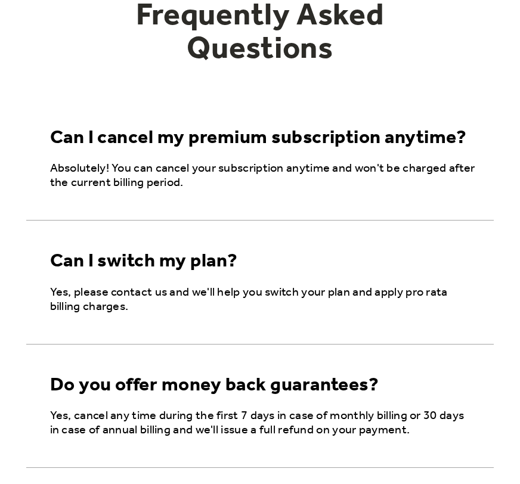 This screenshot has width=520, height=484. Describe the element at coordinates (144, 262) in the screenshot. I see `div: Can I switch my plan?` at that location.